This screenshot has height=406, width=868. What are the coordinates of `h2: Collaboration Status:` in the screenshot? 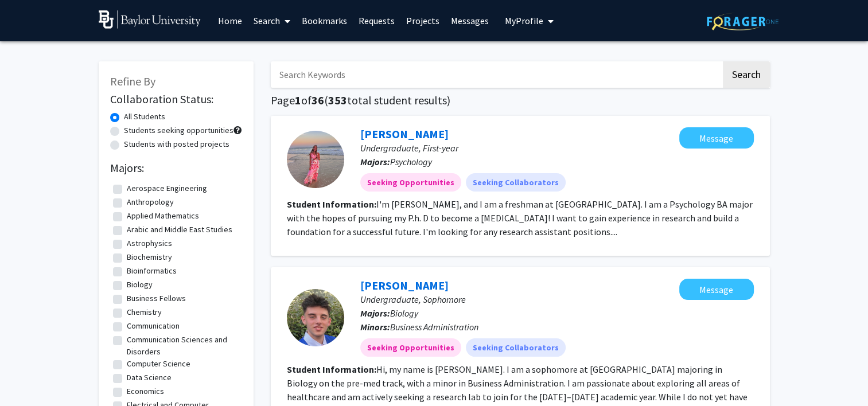 It's located at (176, 99).